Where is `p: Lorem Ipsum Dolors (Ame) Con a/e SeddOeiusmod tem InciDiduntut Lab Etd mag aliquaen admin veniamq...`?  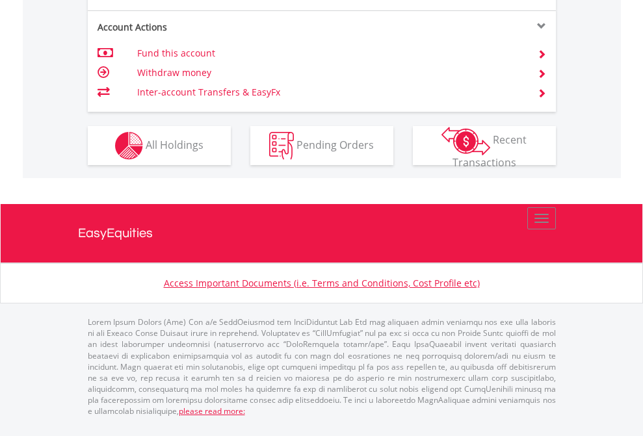
p: Lorem Ipsum Dolors (Ame) Con a/e SeddOeiusmod tem InciDiduntut Lab Etd mag aliquaen admin veniamq... is located at coordinates (322, 367).